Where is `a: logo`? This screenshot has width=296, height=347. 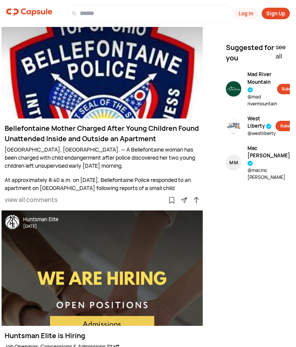
a: logo is located at coordinates (29, 13).